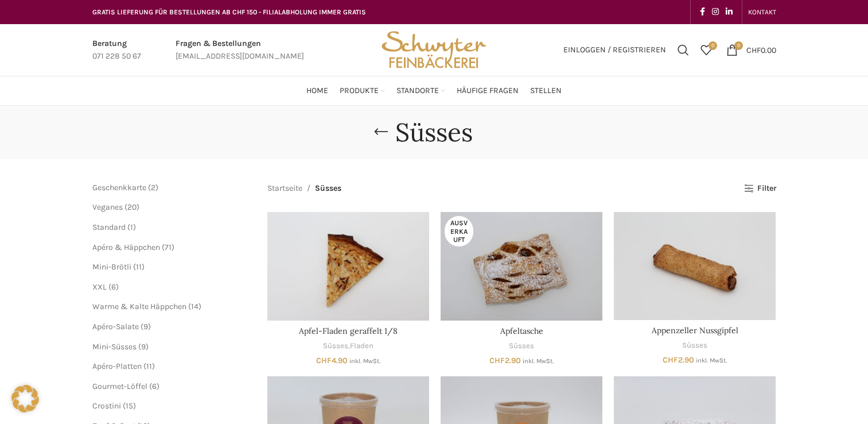  I want to click on nav: Breadcrumb, so click(304, 188).